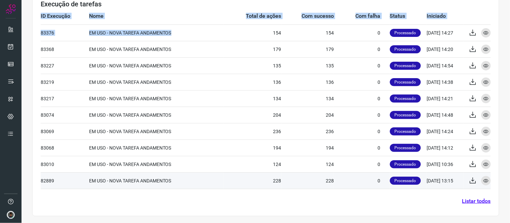 This screenshot has height=223, width=510. I want to click on td: 83219, so click(65, 82).